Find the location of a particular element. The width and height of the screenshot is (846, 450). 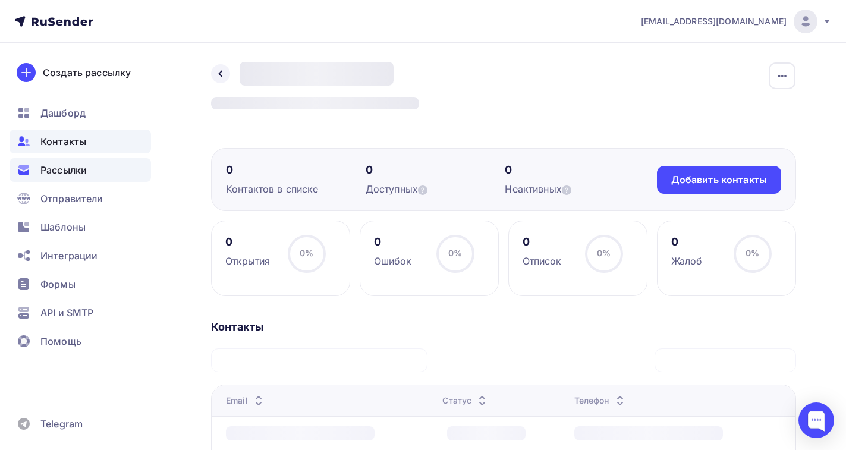

div: Добавить контакты is located at coordinates (719, 179).